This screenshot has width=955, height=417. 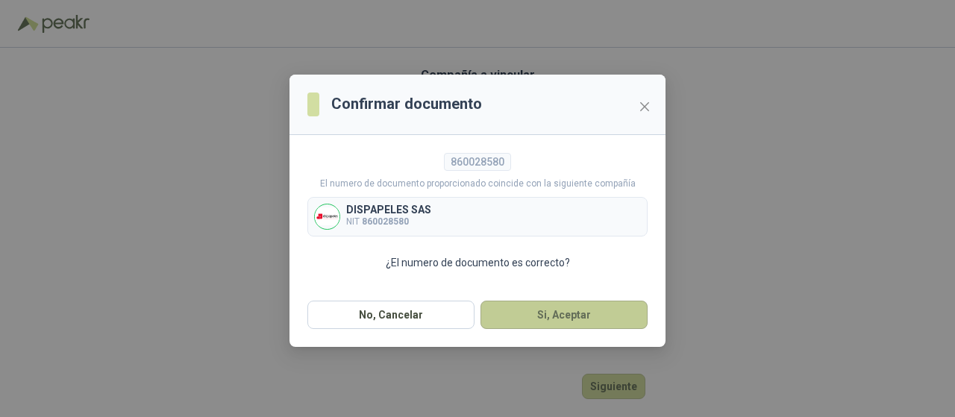 I want to click on img: Company Logo, so click(x=327, y=216).